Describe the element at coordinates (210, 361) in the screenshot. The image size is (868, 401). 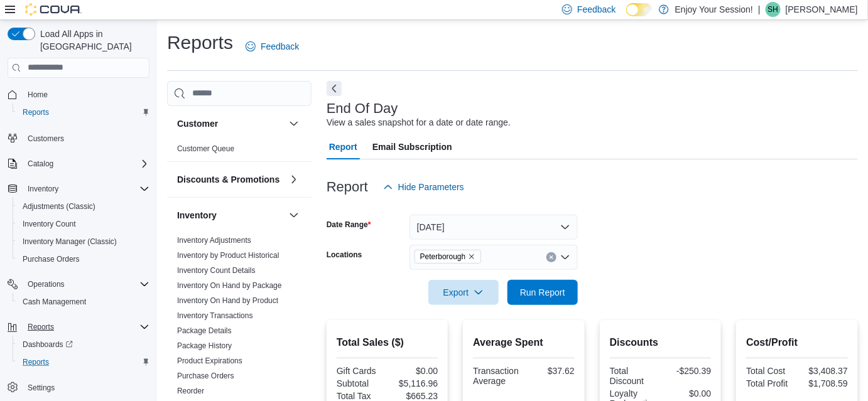
I see `span: Product Expirations` at that location.